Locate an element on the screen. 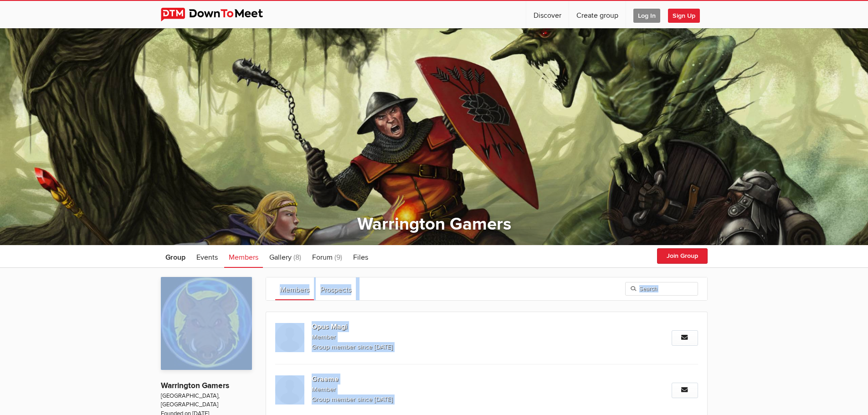 The height and width of the screenshot is (415, 868). span: Events is located at coordinates (207, 258).